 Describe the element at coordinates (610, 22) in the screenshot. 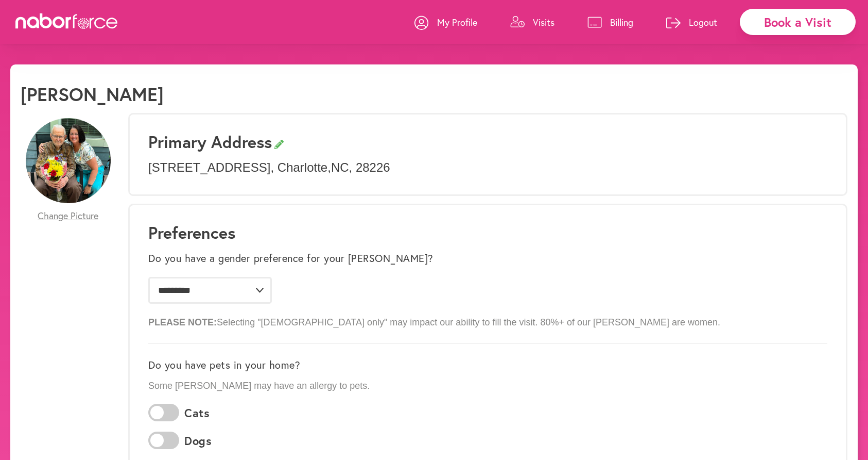

I see `a: Billing` at that location.